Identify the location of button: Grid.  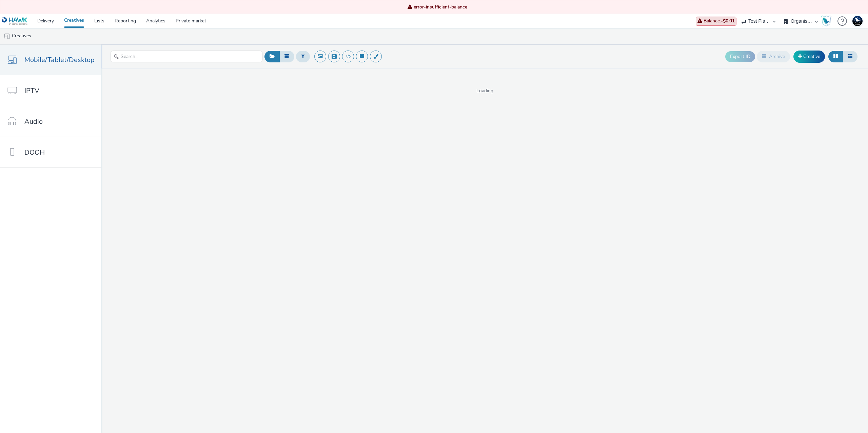
(836, 56).